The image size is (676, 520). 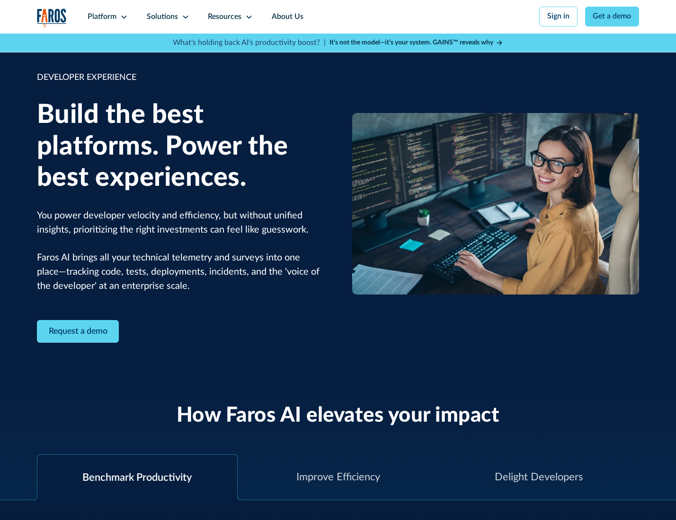 I want to click on div: Improve Efficiency, so click(x=338, y=477).